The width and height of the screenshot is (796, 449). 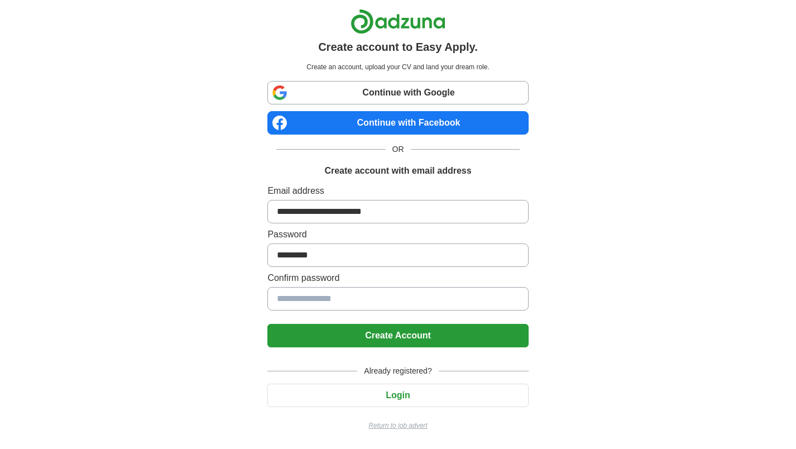 I want to click on a: Continue with Google, so click(x=397, y=93).